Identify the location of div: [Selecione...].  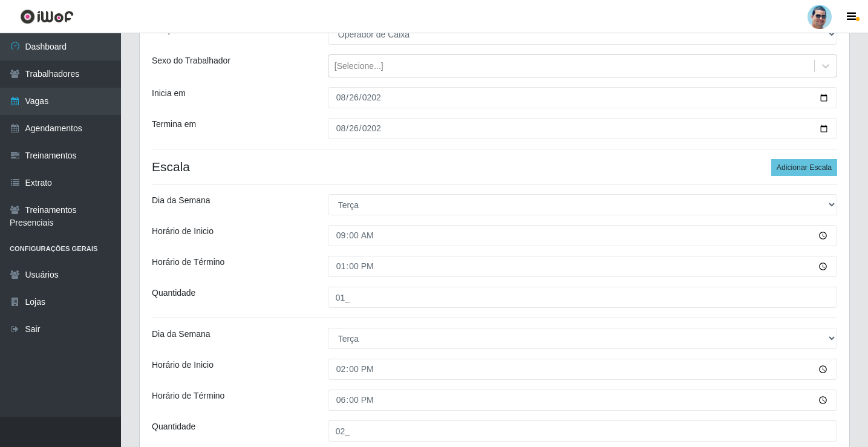
(359, 66).